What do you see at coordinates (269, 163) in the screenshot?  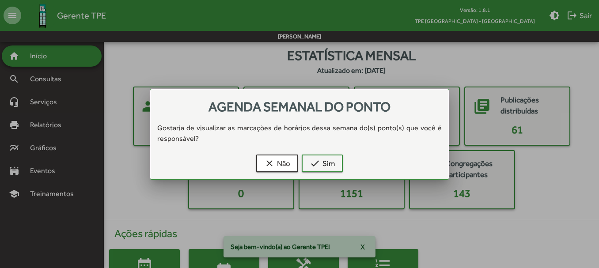 I see `mat-icon: clear` at bounding box center [269, 163].